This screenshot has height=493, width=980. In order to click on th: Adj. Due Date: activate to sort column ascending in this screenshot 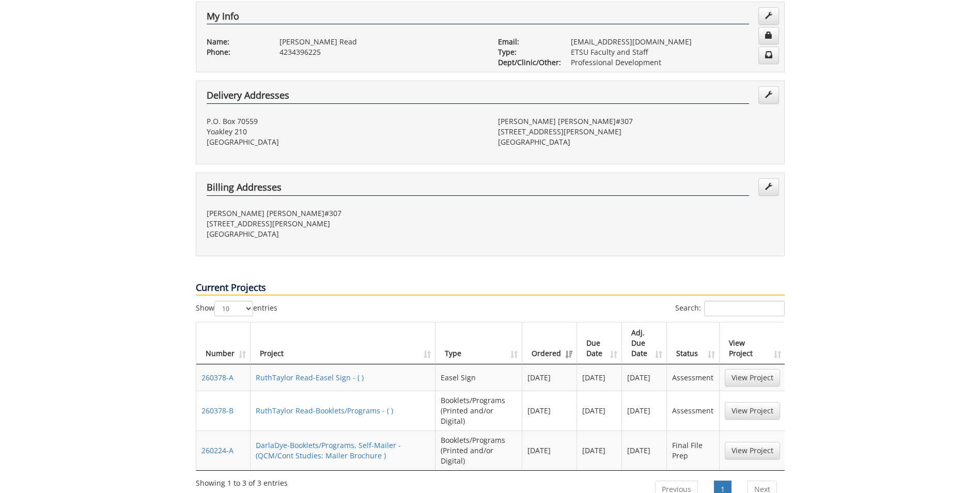, I will do `click(644, 343)`.